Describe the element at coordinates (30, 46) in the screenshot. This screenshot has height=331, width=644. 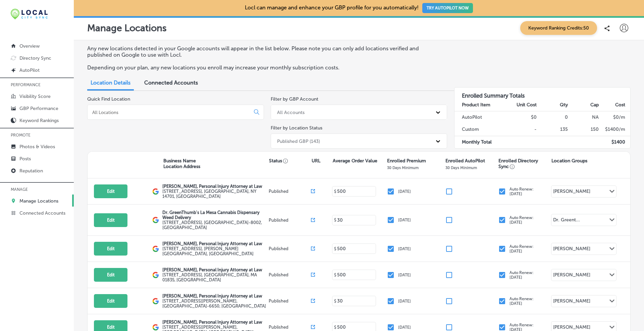
I see `p: Overview` at that location.